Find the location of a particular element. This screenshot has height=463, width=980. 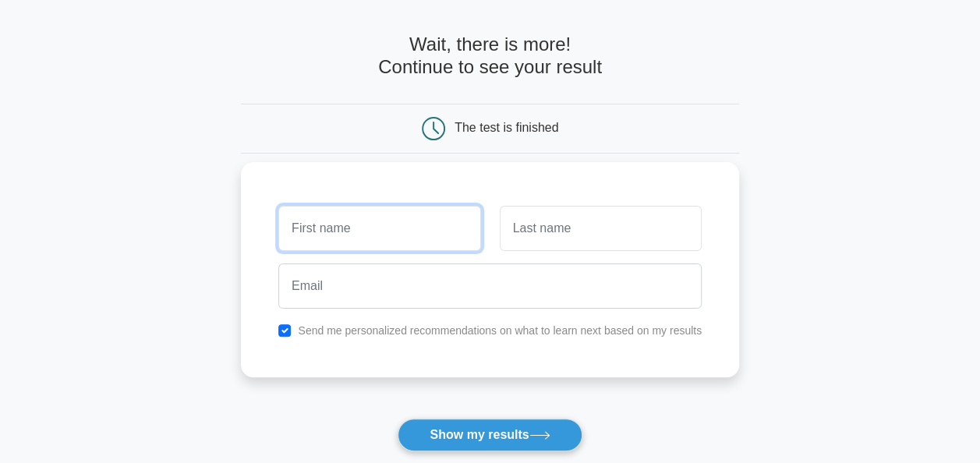

div: The test is finished is located at coordinates (506, 127).